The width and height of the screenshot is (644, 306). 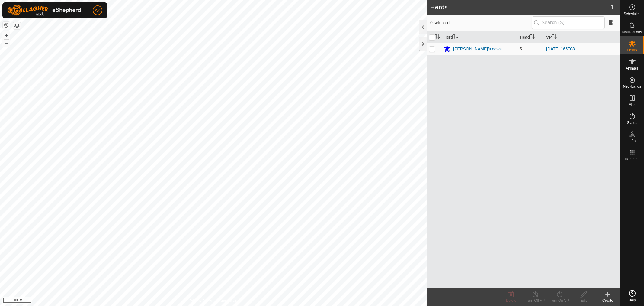 What do you see at coordinates (531, 37) in the screenshot?
I see `th: Head` at bounding box center [531, 37].